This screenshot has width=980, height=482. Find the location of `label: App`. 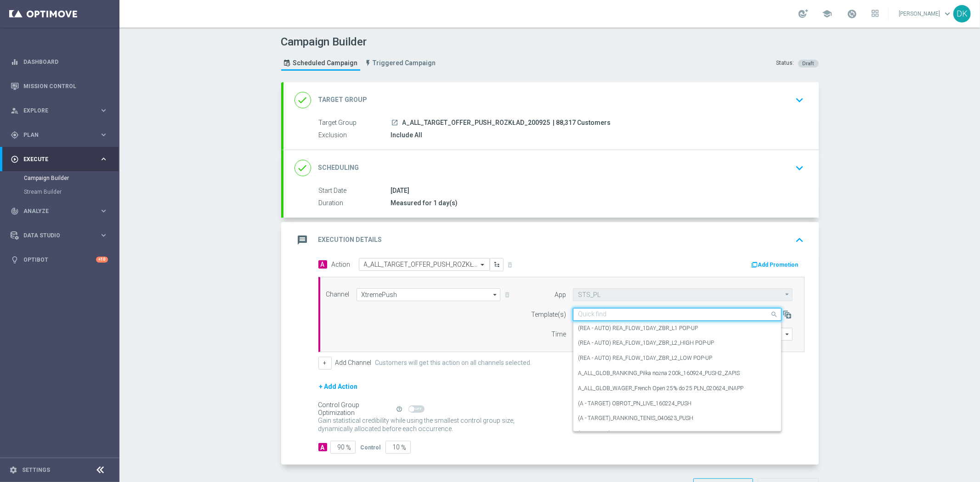

label: App is located at coordinates (560, 295).